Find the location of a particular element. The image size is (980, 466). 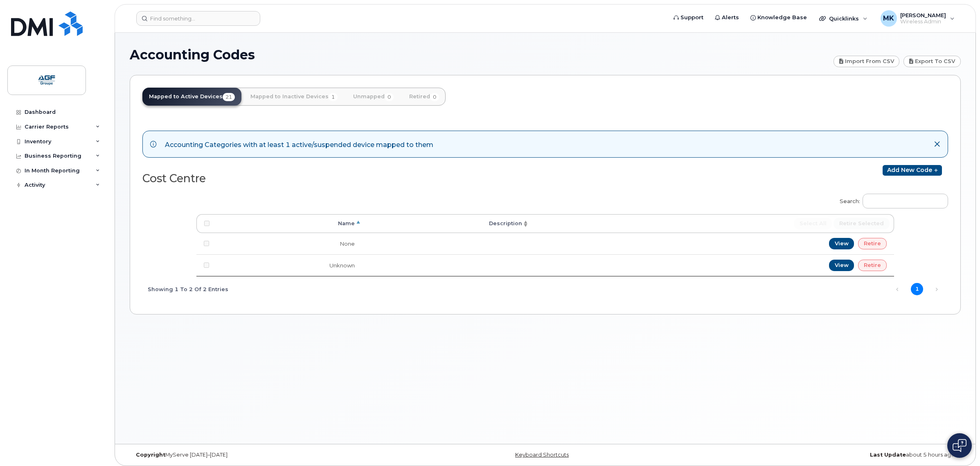

h2: Cost Centre is located at coordinates (341, 178).